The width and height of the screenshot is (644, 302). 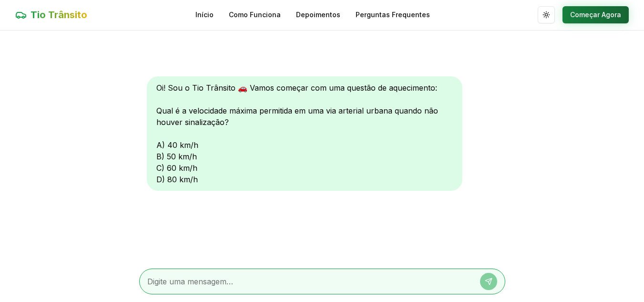 What do you see at coordinates (318, 15) in the screenshot?
I see `a: Depoimentos` at bounding box center [318, 15].